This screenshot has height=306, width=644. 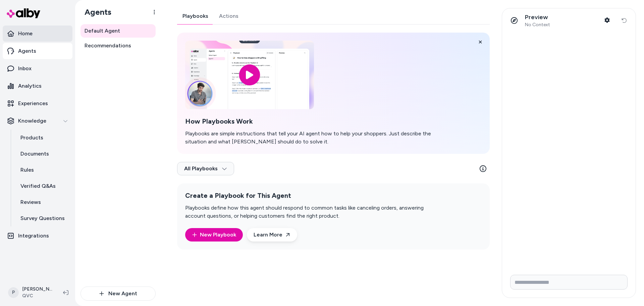 What do you see at coordinates (32, 137) in the screenshot?
I see `p: Products` at bounding box center [32, 137].